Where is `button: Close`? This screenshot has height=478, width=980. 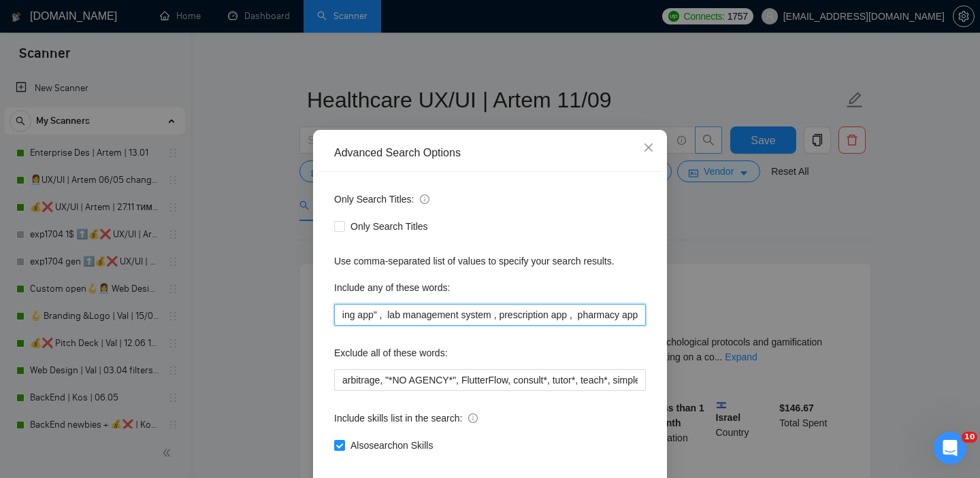
button: Close is located at coordinates (649, 148).